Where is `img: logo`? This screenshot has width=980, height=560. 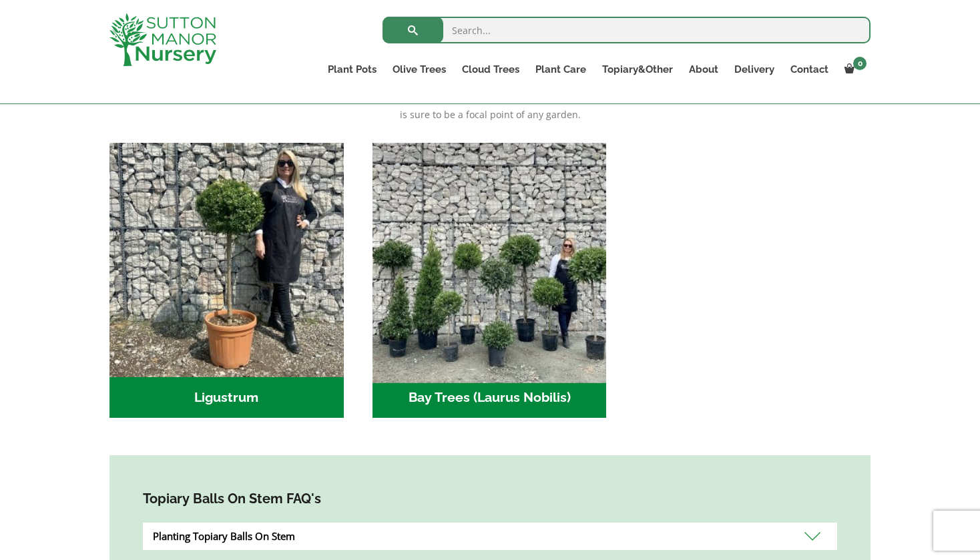 img: logo is located at coordinates (163, 39).